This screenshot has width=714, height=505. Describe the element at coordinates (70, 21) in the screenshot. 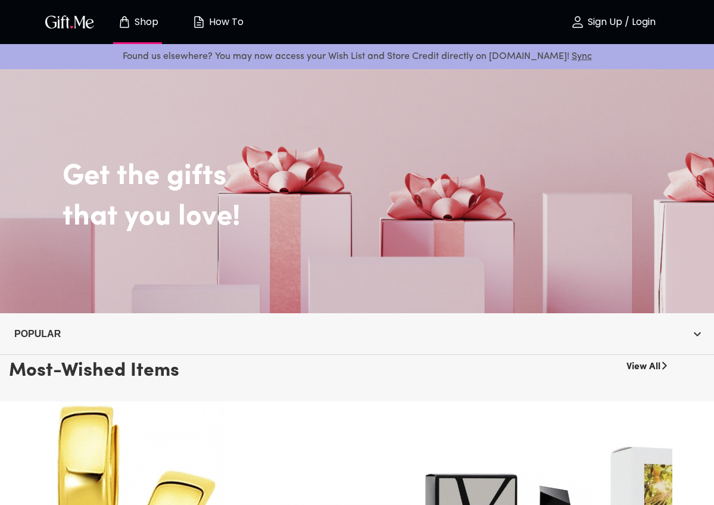

I see `img: GiftMe Logo` at that location.